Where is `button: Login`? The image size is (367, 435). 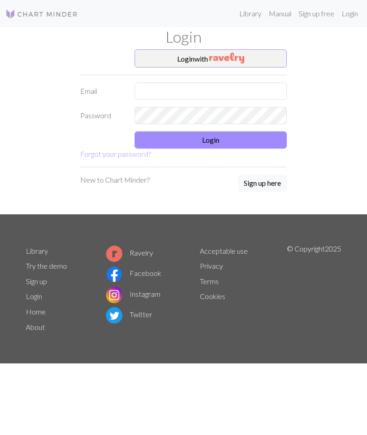 button: Login is located at coordinates (211, 140).